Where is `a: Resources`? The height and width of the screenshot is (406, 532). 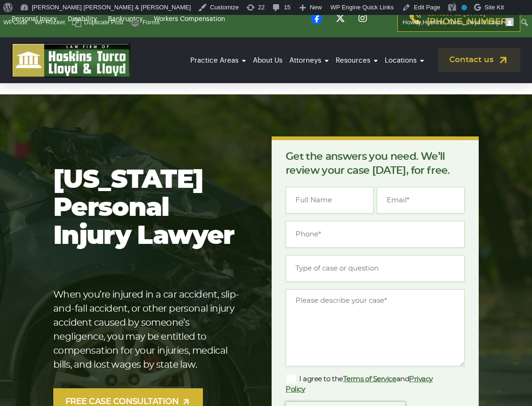 a: Resources is located at coordinates (357, 60).